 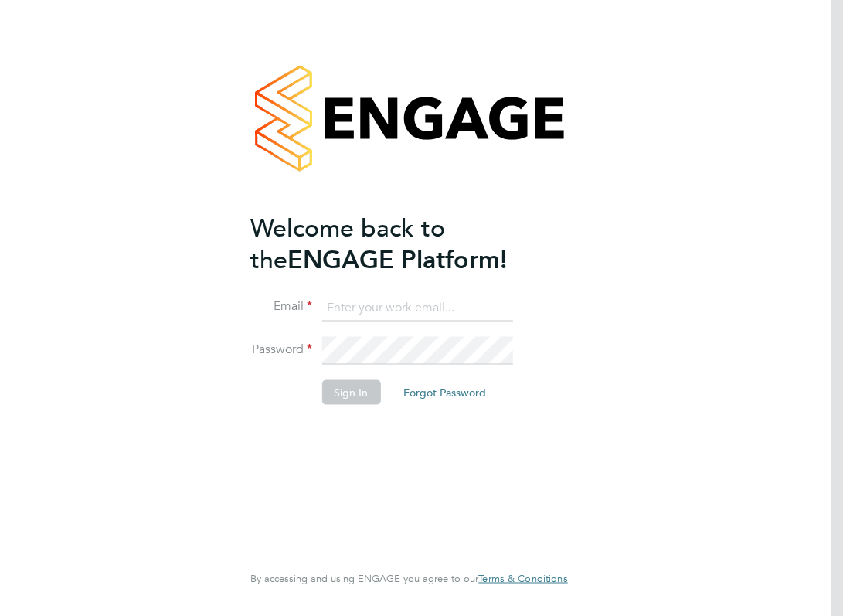 What do you see at coordinates (522, 578) in the screenshot?
I see `span: Terms & Conditions` at bounding box center [522, 578].